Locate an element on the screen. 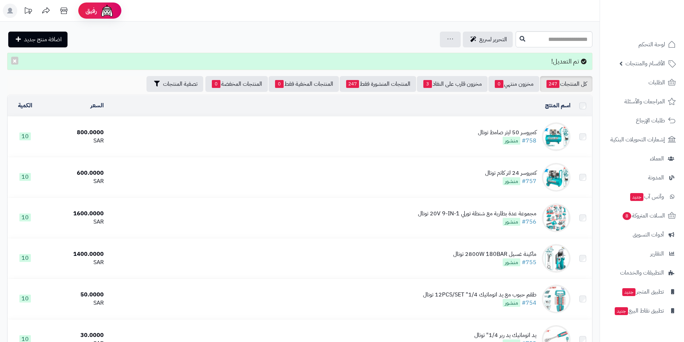  a: المنتجات المخفضة0 is located at coordinates (237, 84).